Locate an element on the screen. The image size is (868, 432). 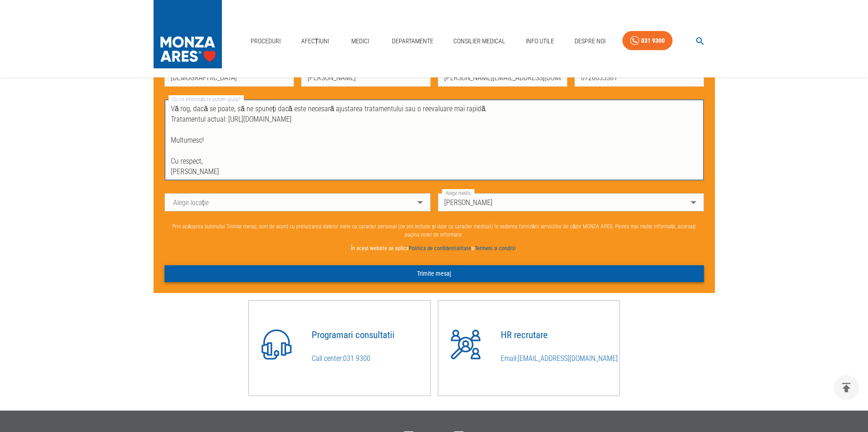
button: Trimite mesaj is located at coordinates (435, 273).